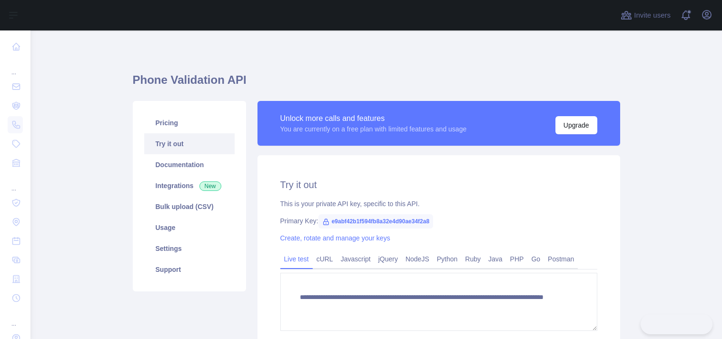  Describe the element at coordinates (496, 259) in the screenshot. I see `a: Java` at that location.